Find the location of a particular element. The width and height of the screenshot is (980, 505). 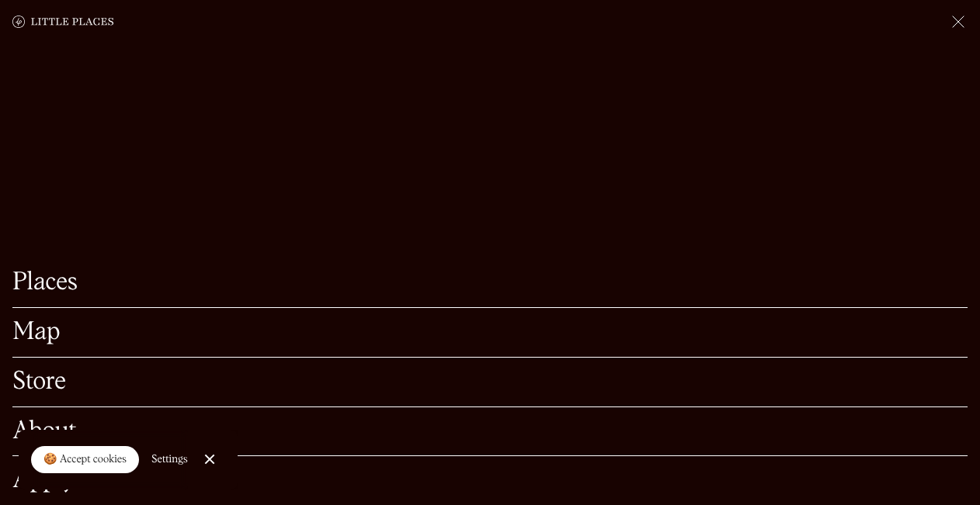

a: Places is located at coordinates (490, 283).